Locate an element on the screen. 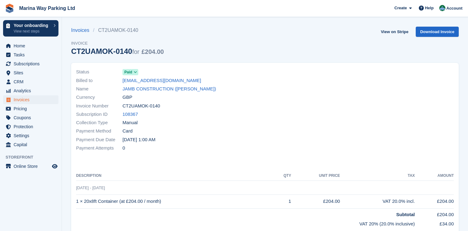  span: £204.00 is located at coordinates (152, 52).